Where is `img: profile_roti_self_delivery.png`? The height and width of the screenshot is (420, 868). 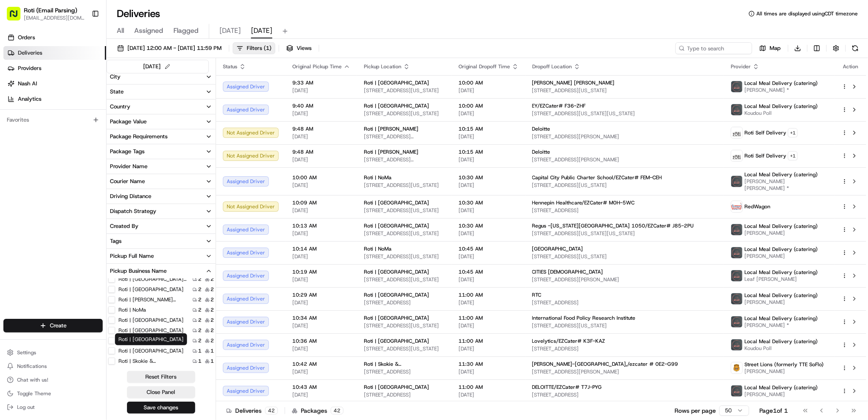 img: profile_roti_self_delivery.png is located at coordinates (737, 132).